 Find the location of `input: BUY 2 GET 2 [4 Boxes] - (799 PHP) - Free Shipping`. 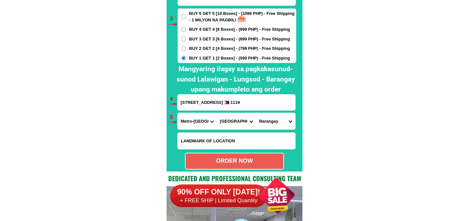

input: BUY 2 GET 2 [4 Boxes] - (799 PHP) - Free Shipping is located at coordinates (183, 48).